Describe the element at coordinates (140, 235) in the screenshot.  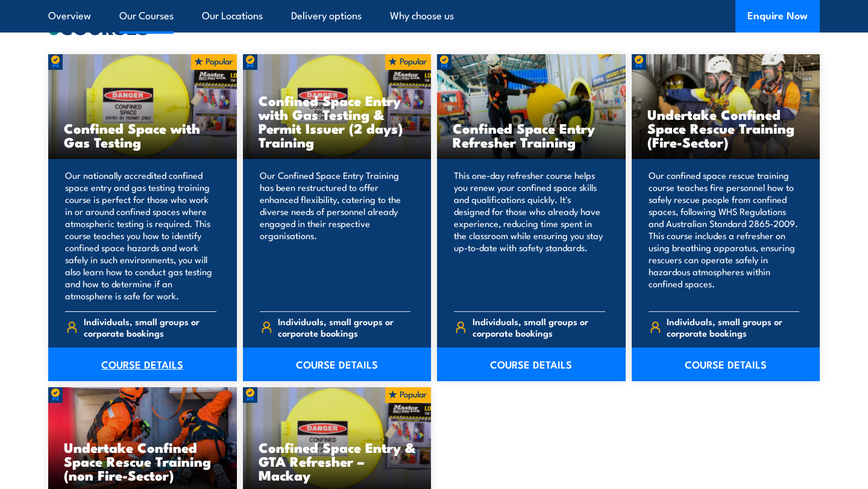
I see `p: Our nationally accredited confined space entry and gas testing training course is perfect for tho...` at that location.